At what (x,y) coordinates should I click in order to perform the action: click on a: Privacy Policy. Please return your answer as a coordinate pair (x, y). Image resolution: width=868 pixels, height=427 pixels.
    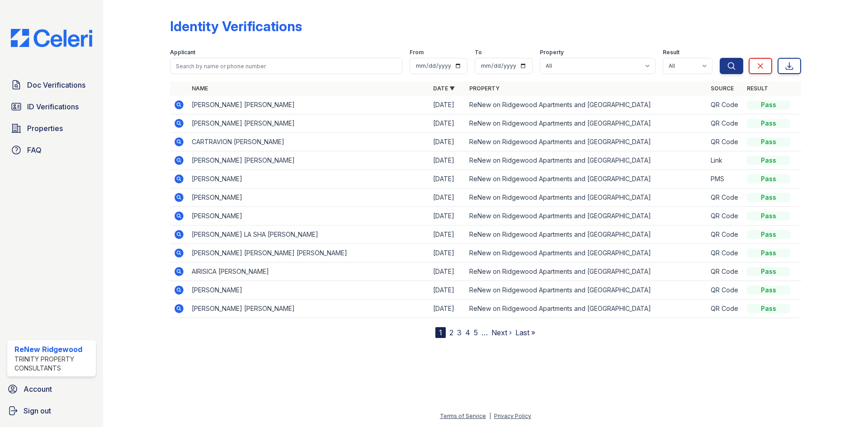
    Looking at the image, I should click on (513, 415).